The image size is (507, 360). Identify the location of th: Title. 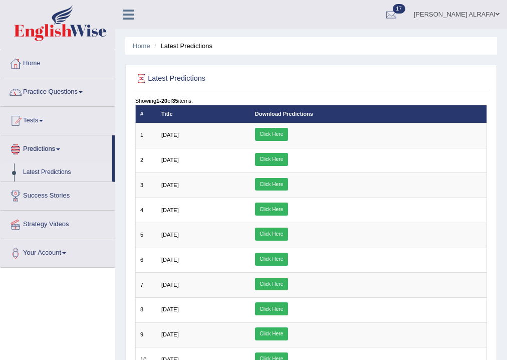
(203, 114).